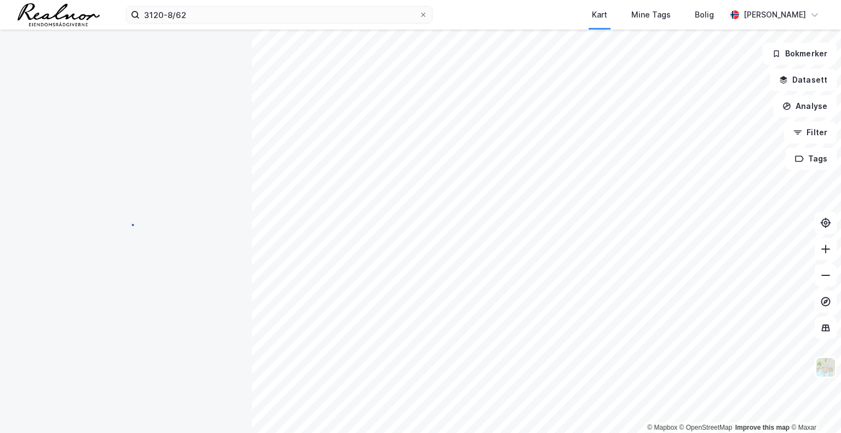 The width and height of the screenshot is (841, 433). Describe the element at coordinates (803, 80) in the screenshot. I see `button: Datasett` at that location.